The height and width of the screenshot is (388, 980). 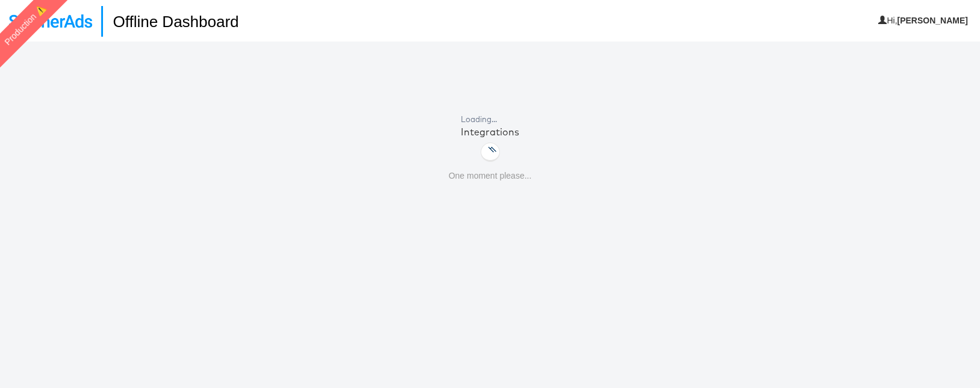 What do you see at coordinates (490, 119) in the screenshot?
I see `div: Loading...` at bounding box center [490, 119].